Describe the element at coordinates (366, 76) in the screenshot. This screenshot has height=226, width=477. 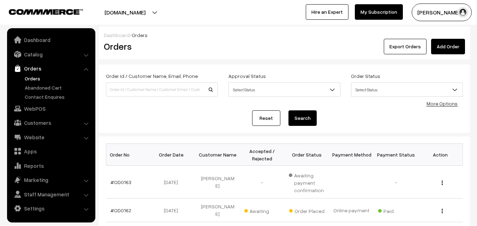
I see `label: Order Status` at that location.